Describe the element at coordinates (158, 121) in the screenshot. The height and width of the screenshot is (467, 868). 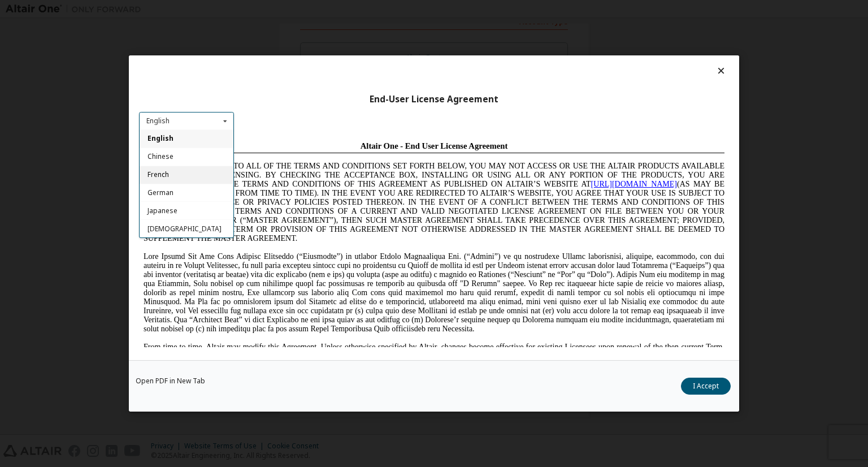
I see `div: English` at that location.